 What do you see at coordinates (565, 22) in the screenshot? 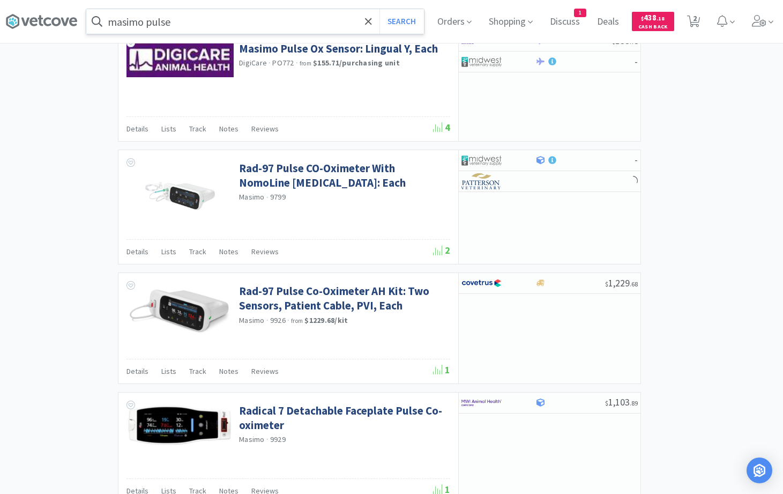
I see `a: Discuss1` at bounding box center [565, 22].